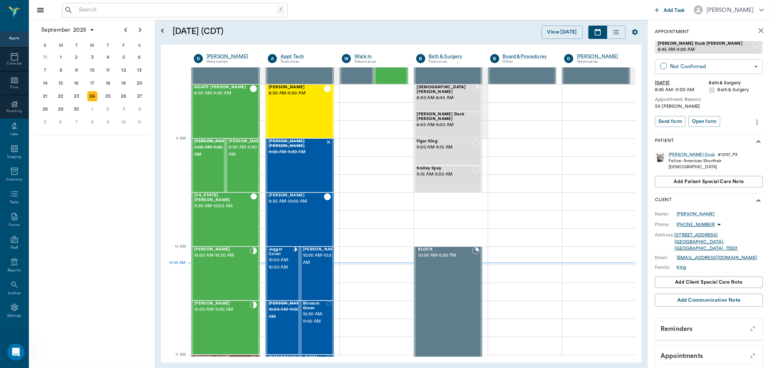  Describe the element at coordinates (14, 225) in the screenshot. I see `div: Forms` at that location.